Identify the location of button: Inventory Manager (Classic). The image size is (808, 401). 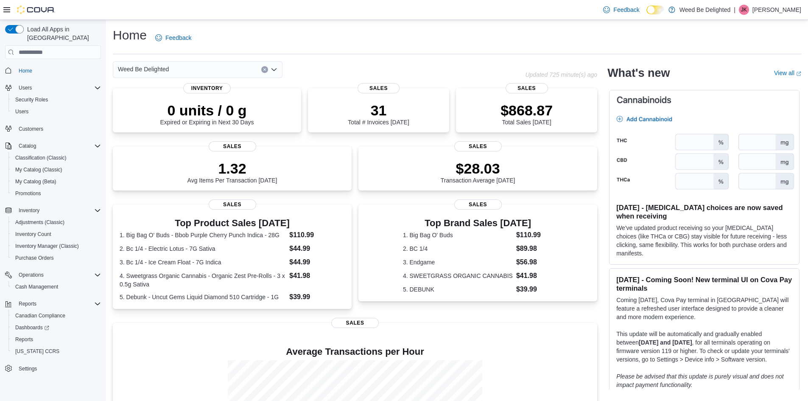
(56, 246).